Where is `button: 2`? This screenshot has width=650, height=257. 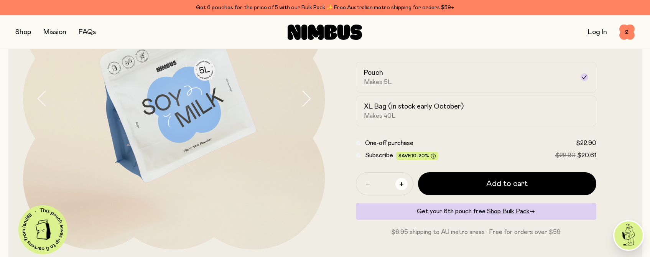 button: 2 is located at coordinates (627, 32).